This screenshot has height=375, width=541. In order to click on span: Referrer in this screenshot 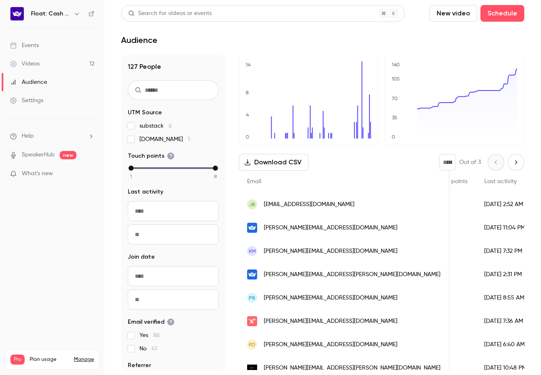, I will do `click(139, 366)`.